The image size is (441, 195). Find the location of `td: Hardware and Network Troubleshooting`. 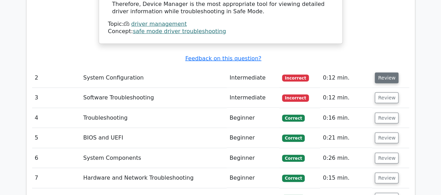

td: Hardware and Network Troubleshooting is located at coordinates (154, 178).